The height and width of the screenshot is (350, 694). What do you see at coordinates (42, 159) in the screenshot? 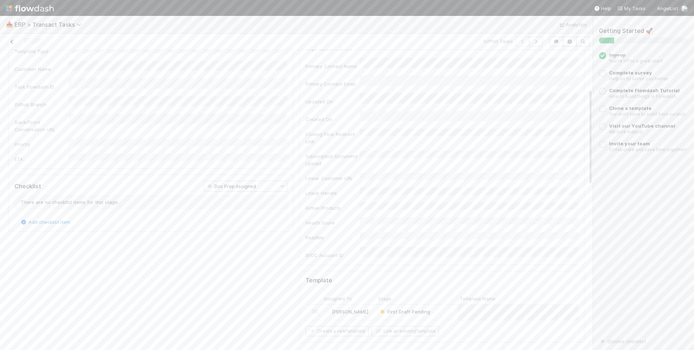
I see `div: ETA` at bounding box center [42, 159].